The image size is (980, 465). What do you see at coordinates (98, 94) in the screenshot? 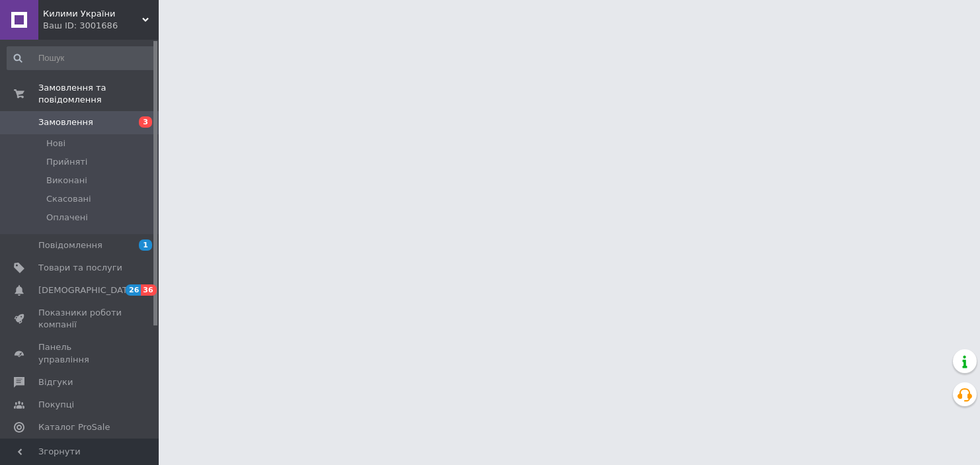
I see `span: Замовлення та повідомлення` at bounding box center [98, 94].